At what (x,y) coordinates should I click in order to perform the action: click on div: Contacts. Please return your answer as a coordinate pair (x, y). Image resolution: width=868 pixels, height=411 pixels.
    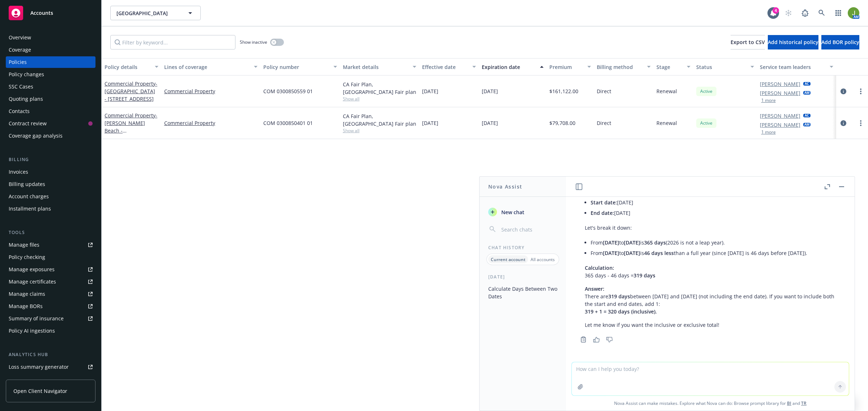
    Looking at the image, I should click on (19, 112).